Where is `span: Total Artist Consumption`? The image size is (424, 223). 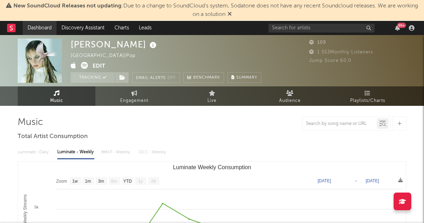
span: Total Artist Consumption is located at coordinates (53, 136).